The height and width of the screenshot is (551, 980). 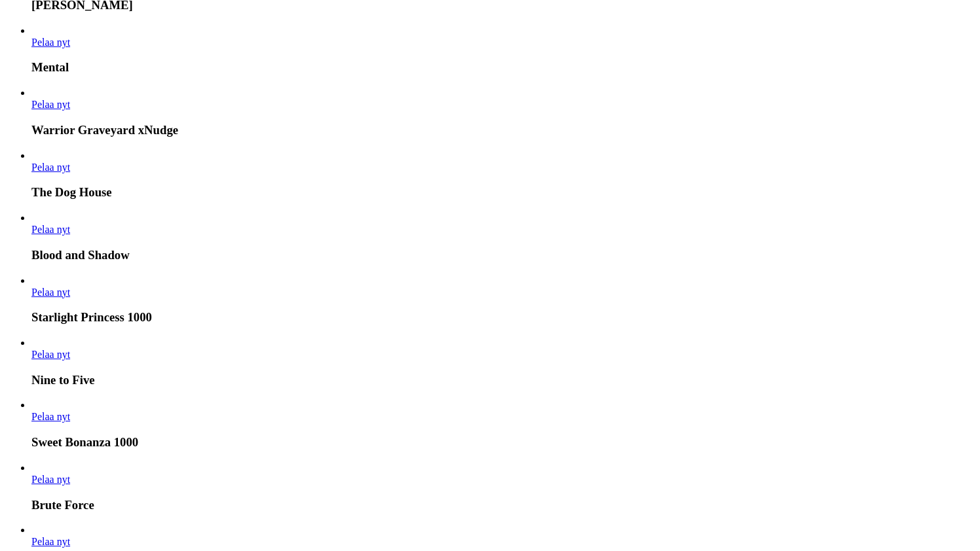 I want to click on a: Warrior Graveyard xNudge, so click(x=50, y=104).